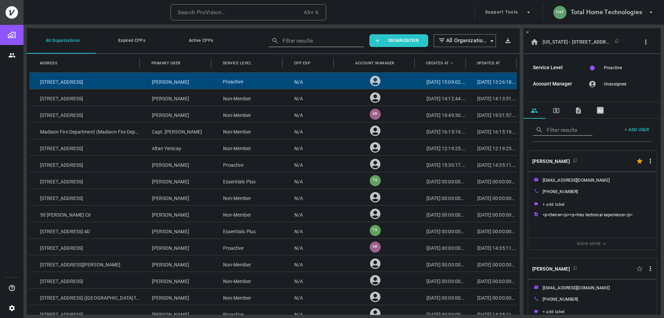  Describe the element at coordinates (248, 12) in the screenshot. I see `button: Search ProVision...Alt+ K` at that location.